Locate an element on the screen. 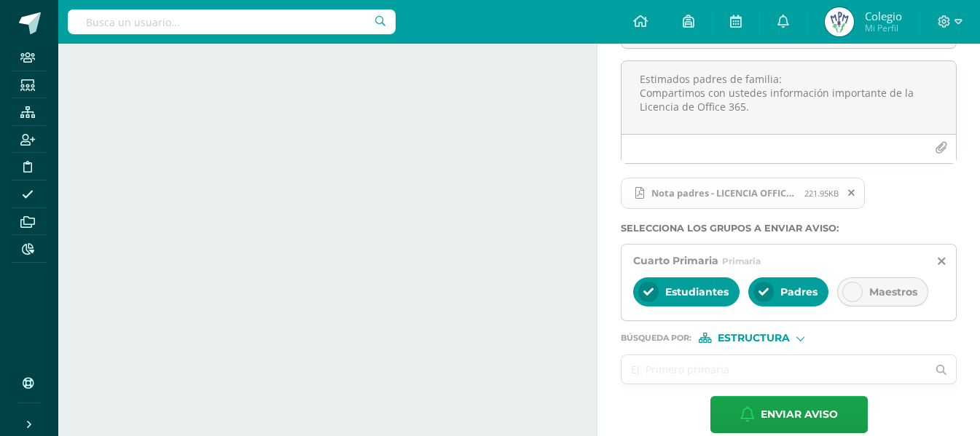 Image resolution: width=980 pixels, height=436 pixels. span: Mi Perfil is located at coordinates (883, 28).